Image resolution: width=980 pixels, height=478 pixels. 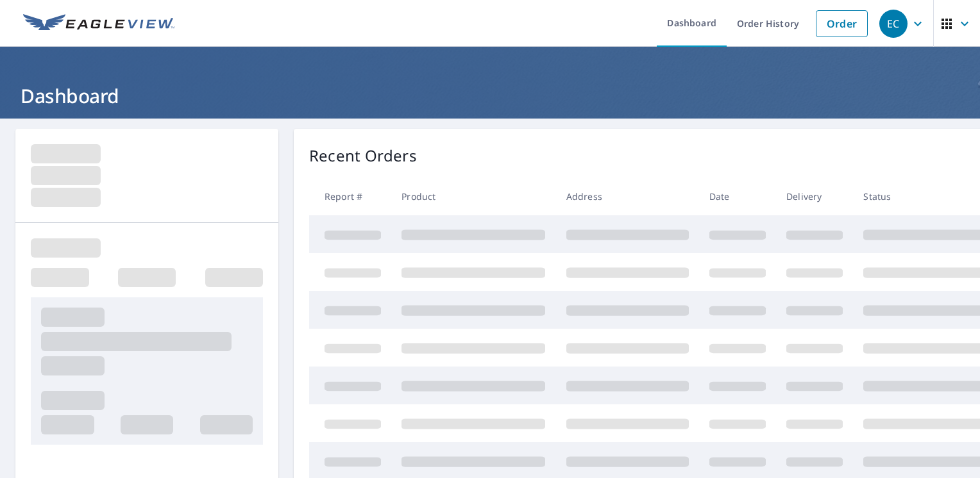 I want to click on div: EC, so click(x=893, y=24).